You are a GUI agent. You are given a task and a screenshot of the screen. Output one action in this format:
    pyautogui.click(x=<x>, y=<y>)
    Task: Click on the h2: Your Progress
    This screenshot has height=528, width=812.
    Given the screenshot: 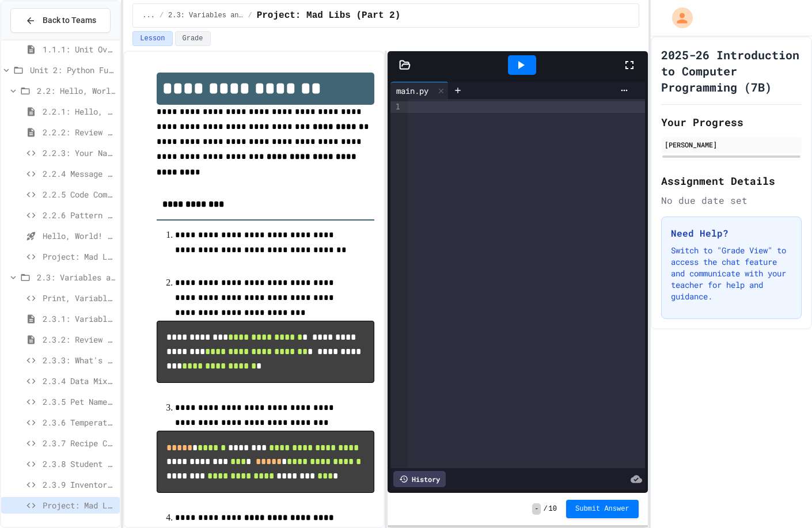 What is the action you would take?
    pyautogui.click(x=732, y=122)
    